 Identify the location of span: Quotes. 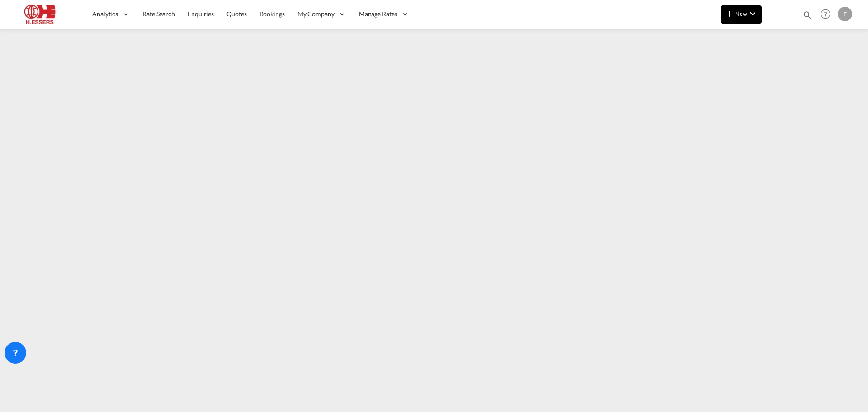
(237, 13).